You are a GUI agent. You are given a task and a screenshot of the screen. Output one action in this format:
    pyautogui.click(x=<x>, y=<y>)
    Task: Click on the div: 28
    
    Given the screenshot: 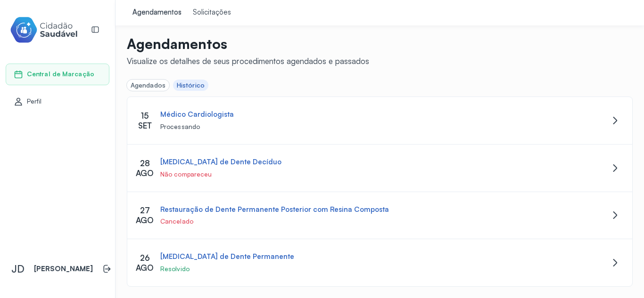 What is the action you would take?
    pyautogui.click(x=145, y=163)
    